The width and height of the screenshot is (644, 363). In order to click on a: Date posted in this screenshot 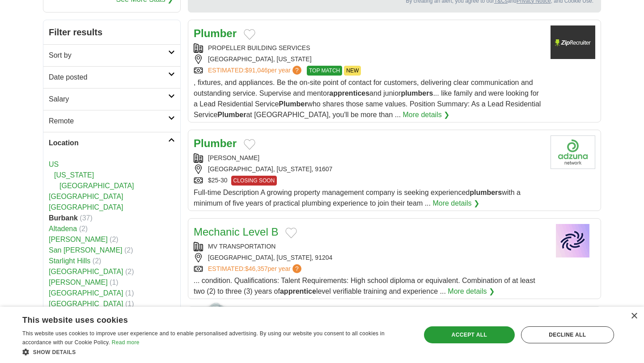, I will do `click(112, 77)`.